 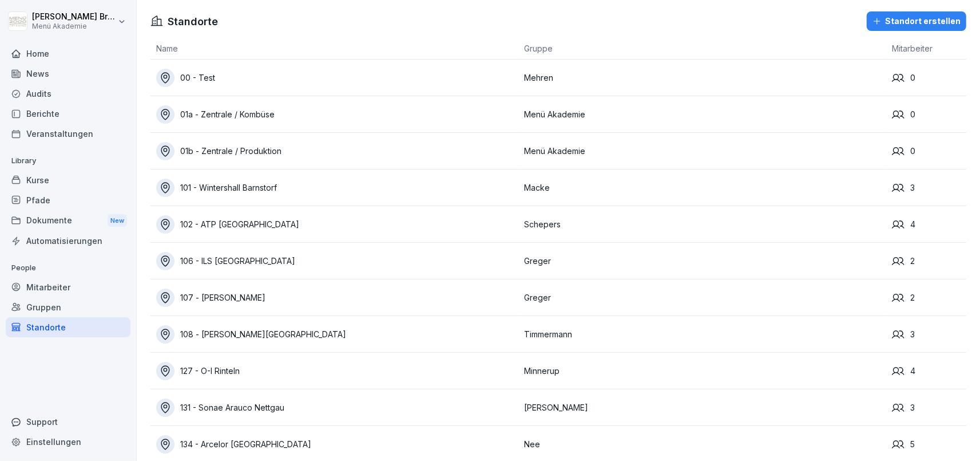 I want to click on a: Veranstaltungen, so click(x=68, y=133).